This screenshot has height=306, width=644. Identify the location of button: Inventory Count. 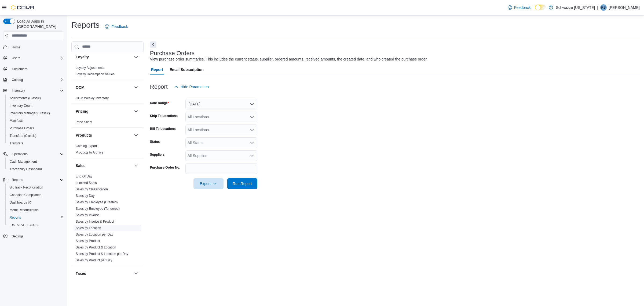
(36, 105).